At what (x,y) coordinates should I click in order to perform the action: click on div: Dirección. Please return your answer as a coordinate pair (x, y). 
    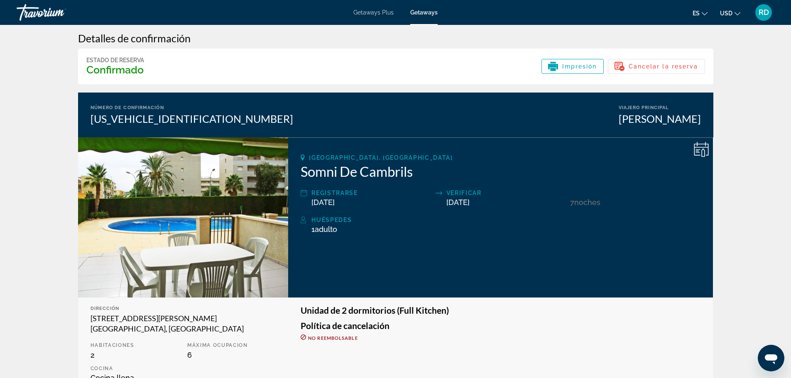
    Looking at the image, I should click on (183, 309).